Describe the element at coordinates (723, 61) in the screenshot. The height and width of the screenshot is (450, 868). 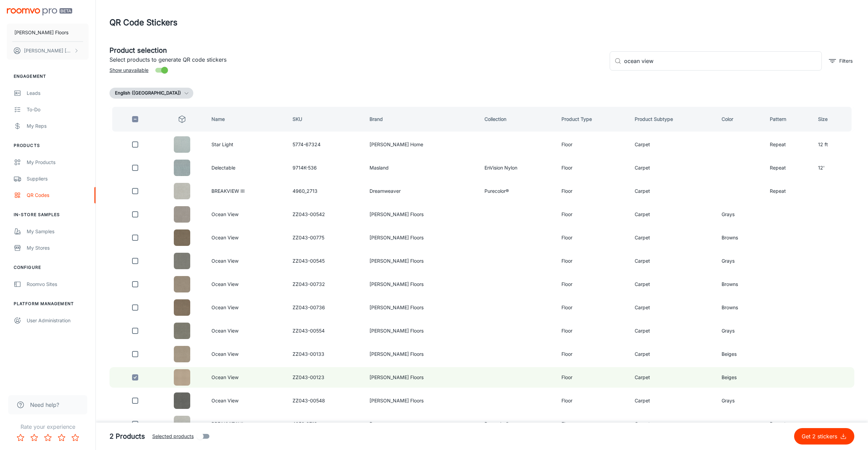
I see `input: Search by SKU, brand, collection...` at that location.